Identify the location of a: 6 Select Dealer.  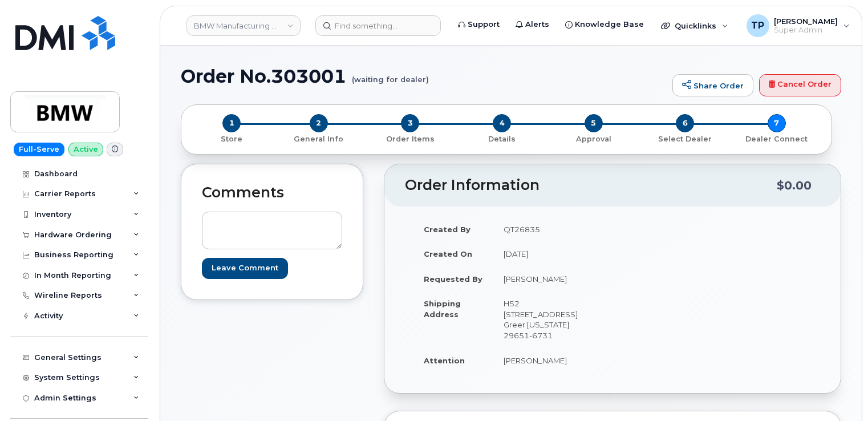
(685, 138).